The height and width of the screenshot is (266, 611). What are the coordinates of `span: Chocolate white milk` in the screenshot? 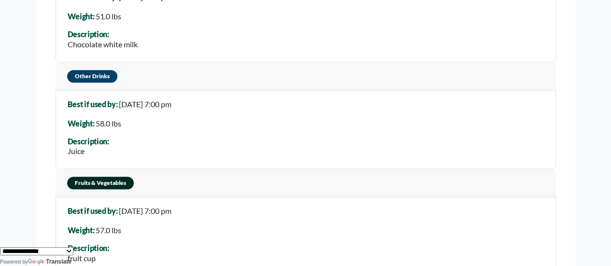 It's located at (102, 44).